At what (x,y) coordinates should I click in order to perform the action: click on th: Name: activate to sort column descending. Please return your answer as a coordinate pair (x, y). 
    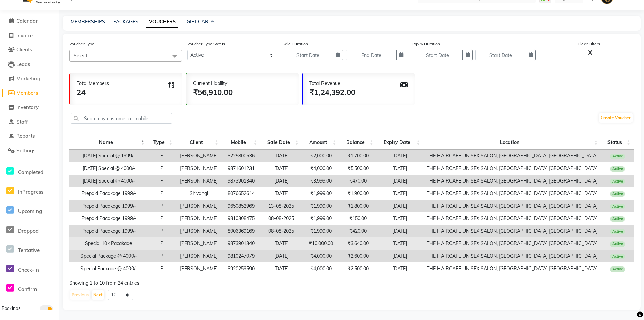
    Looking at the image, I should click on (109, 142).